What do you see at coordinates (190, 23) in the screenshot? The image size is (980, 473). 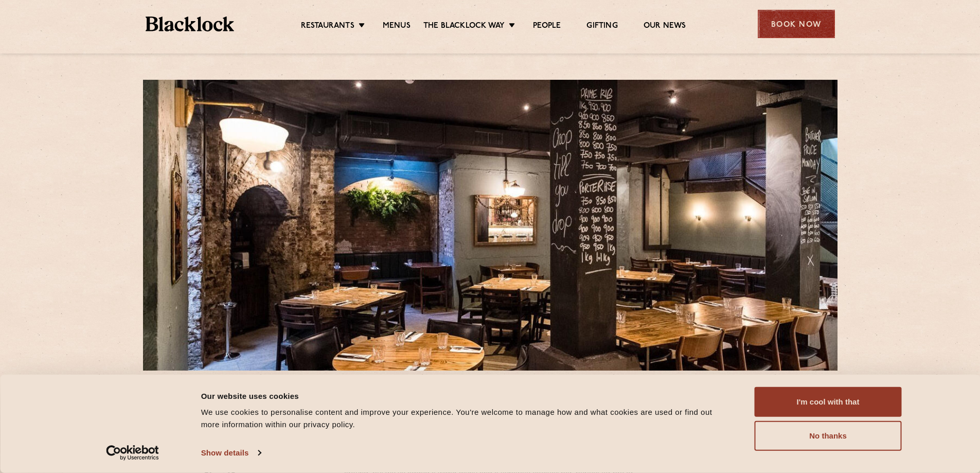 I see `img: BL_Textured_Logo-footer-cropped.svg` at bounding box center [190, 23].